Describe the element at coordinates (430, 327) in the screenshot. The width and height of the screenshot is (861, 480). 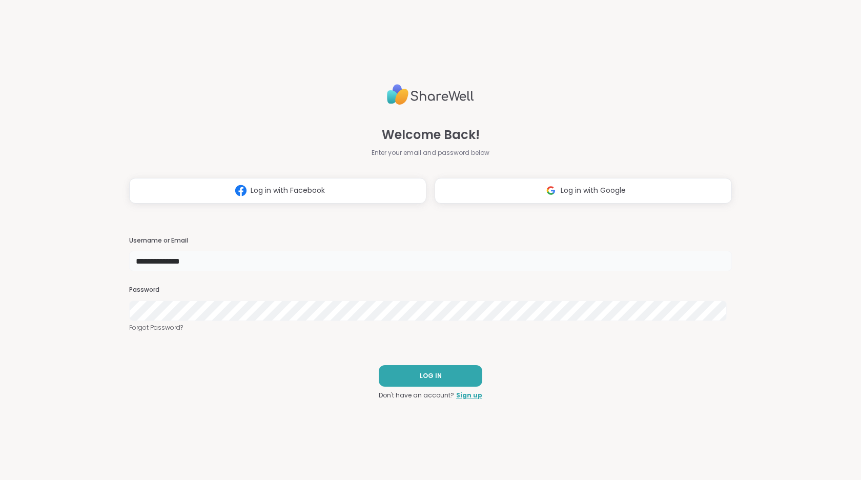
I see `a: Forgot Password?` at that location.